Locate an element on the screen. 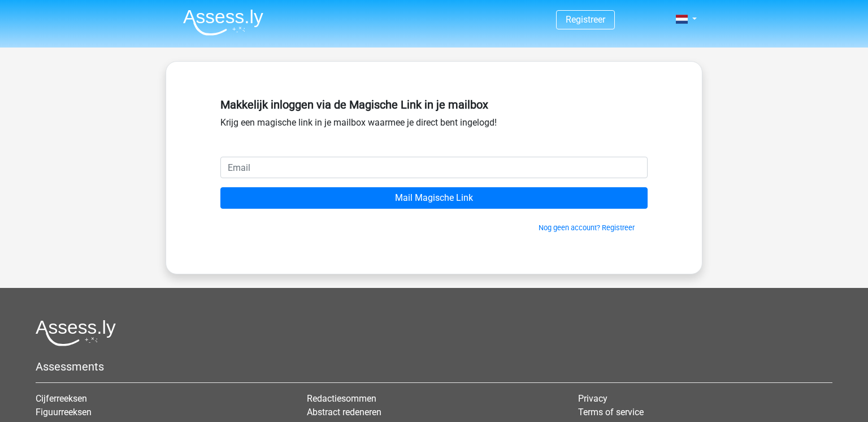 This screenshot has width=868, height=422. a: Redactiesommen is located at coordinates (341, 398).